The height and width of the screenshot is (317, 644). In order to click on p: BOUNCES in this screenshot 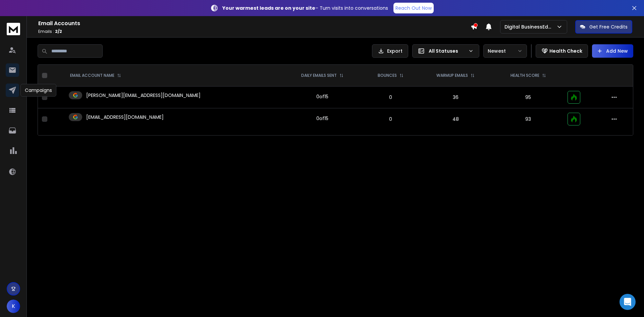, I will do `click(387, 76)`.